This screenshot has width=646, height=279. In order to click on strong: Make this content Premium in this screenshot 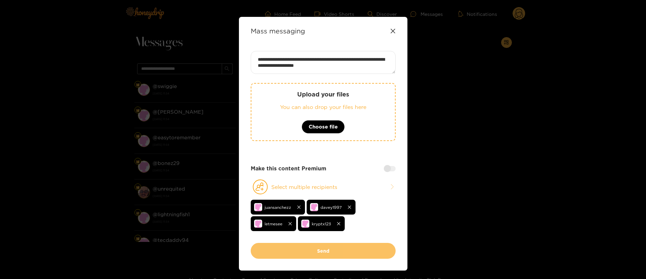, I will do `click(288, 168)`.